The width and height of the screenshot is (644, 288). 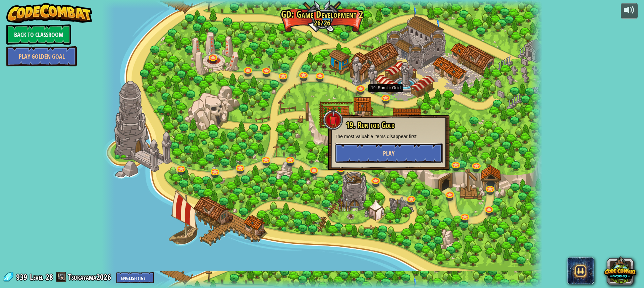 I want to click on span: Play, so click(x=389, y=153).